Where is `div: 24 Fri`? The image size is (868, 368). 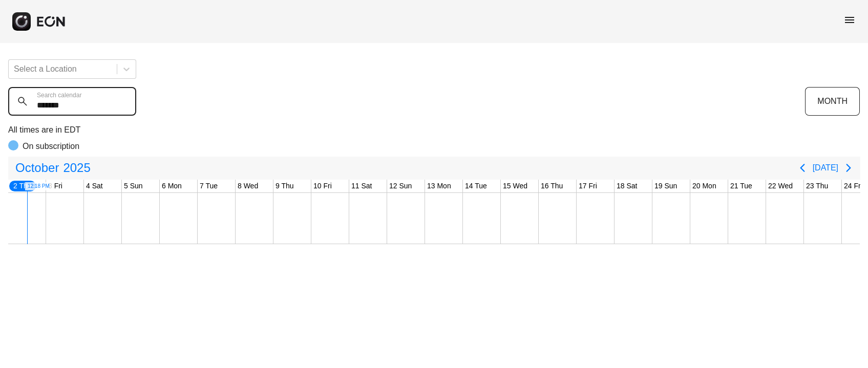
div: 24 Fri is located at coordinates (853, 185).